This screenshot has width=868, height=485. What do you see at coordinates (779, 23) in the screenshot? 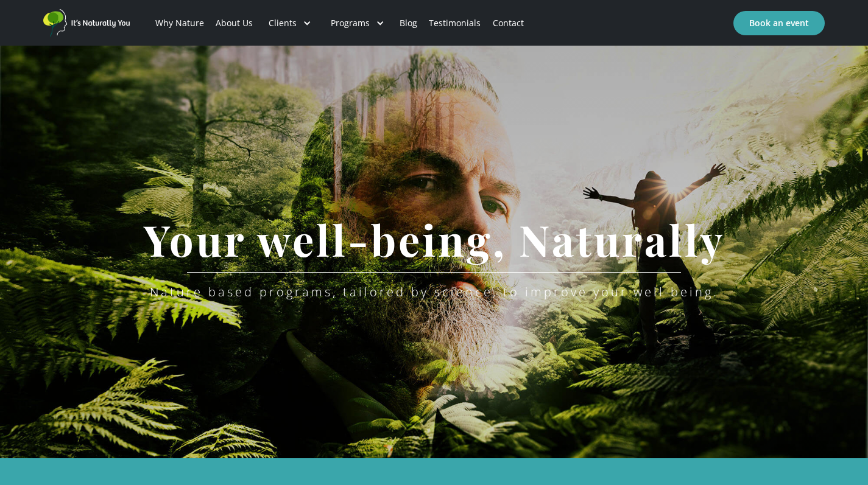
I see `a: Book an event` at bounding box center [779, 23].